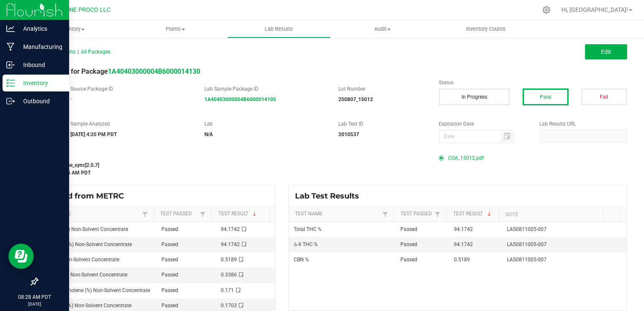 This screenshot has width=644, height=311. Describe the element at coordinates (154, 71) in the screenshot. I see `a: 1A40403000004B6000014130` at that location.